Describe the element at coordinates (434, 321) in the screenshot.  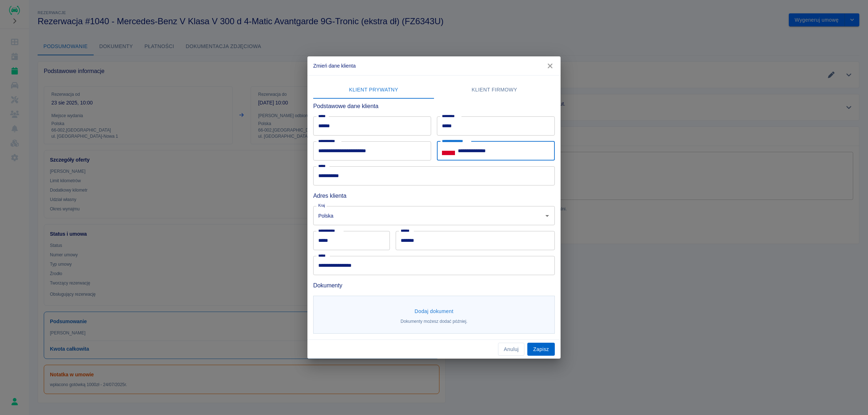
I see `p: Dokumenty możesz dodać później.` at that location.